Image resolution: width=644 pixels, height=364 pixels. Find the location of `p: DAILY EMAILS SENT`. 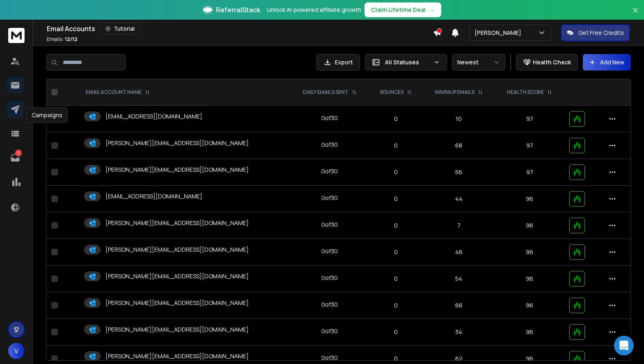

p: DAILY EMAILS SENT is located at coordinates (325, 92).